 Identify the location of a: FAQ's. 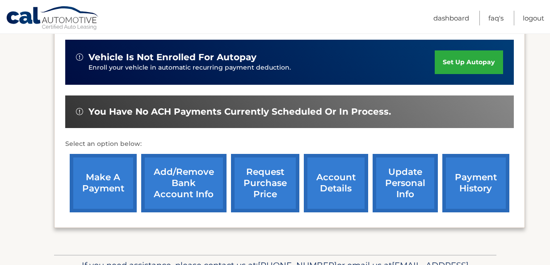
(496, 18).